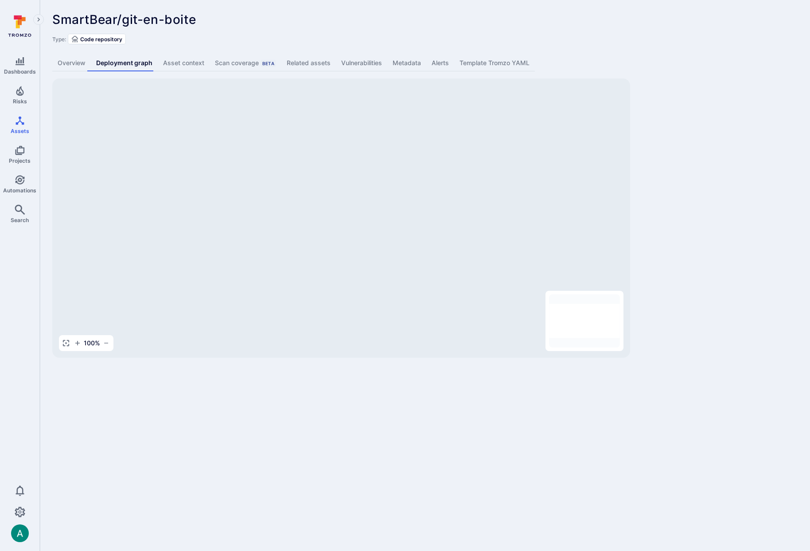 This screenshot has height=551, width=810. Describe the element at coordinates (20, 533) in the screenshot. I see `div: Arjan Dehar` at that location.